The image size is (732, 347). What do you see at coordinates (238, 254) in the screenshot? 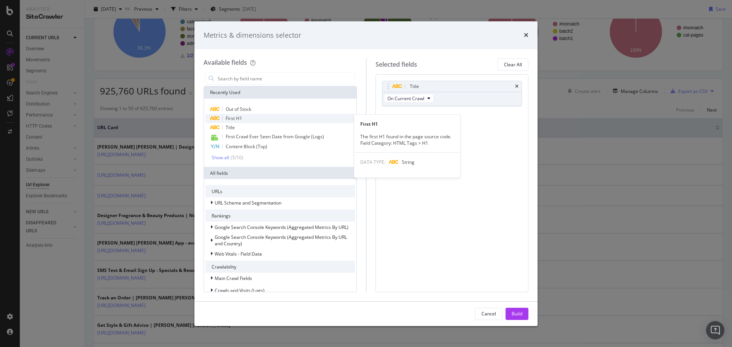
I see `span: Web Vitals - Field Data` at bounding box center [238, 254].